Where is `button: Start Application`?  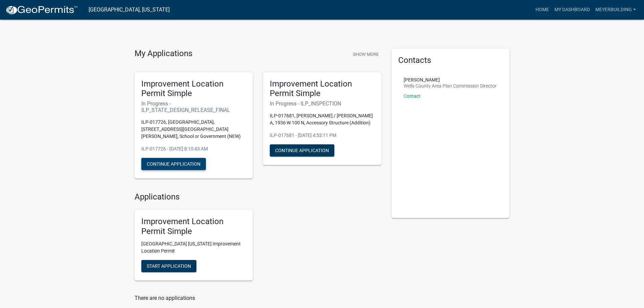 button: Start Application is located at coordinates (169, 266).